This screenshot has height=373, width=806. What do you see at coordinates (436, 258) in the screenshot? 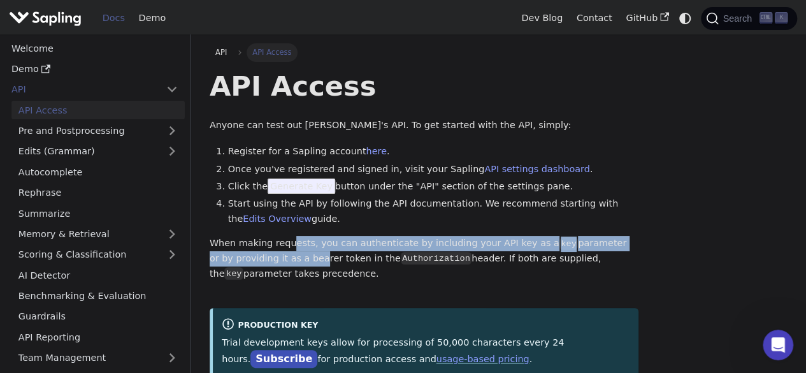
I see `code: Authorization` at bounding box center [436, 258].